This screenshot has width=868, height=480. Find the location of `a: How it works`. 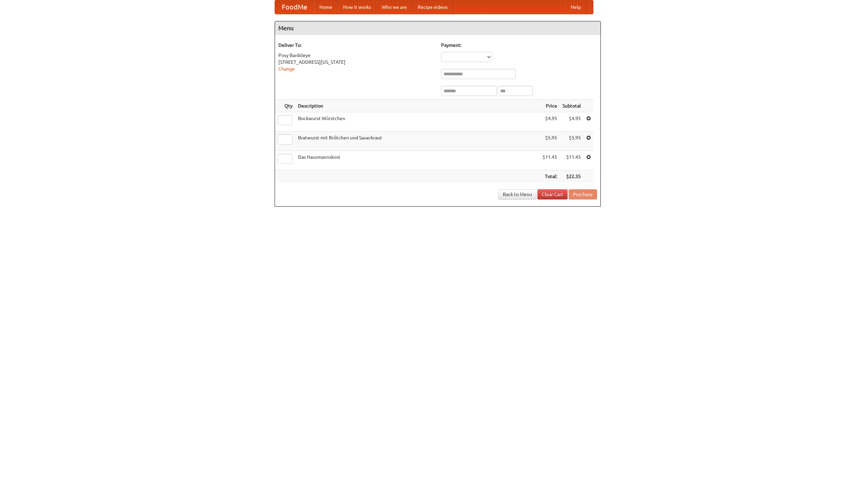

a: How it works is located at coordinates (357, 7).